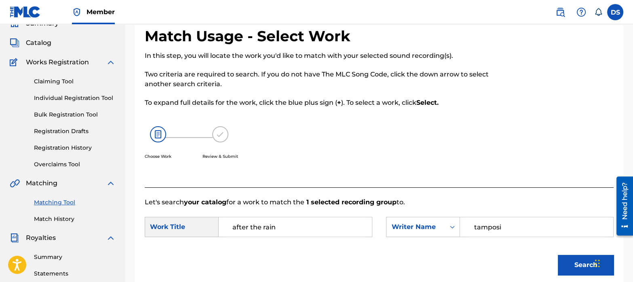  What do you see at coordinates (75, 164) in the screenshot?
I see `a: Overclaims Tool` at bounding box center [75, 164].